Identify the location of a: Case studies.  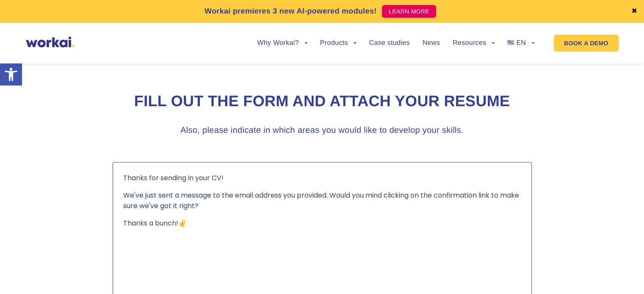
(389, 44).